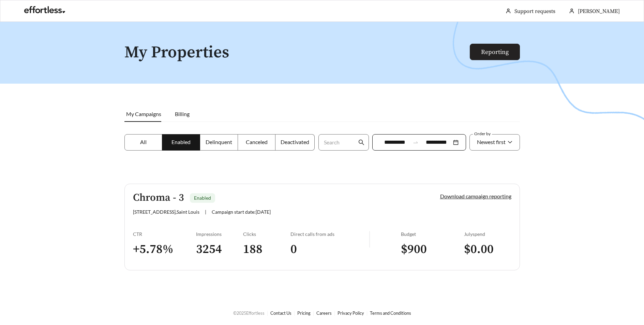 The width and height of the screenshot is (644, 325). I want to click on span: Delinquent, so click(219, 142).